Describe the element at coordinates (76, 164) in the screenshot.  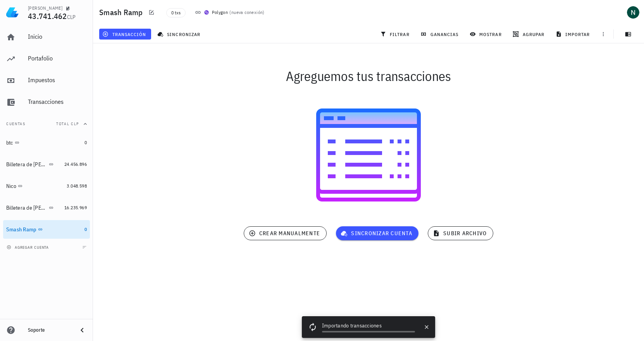
I see `span: 24.456.896` at that location.